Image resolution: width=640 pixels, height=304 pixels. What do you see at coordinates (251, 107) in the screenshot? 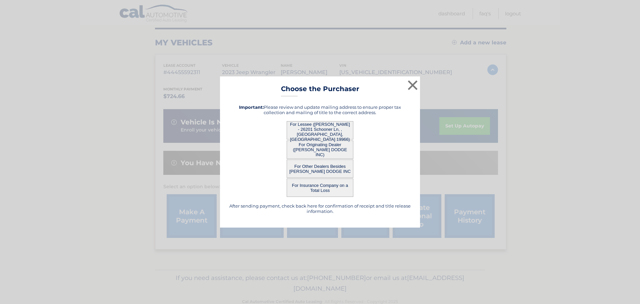
I see `strong: Important:` at bounding box center [251, 107].